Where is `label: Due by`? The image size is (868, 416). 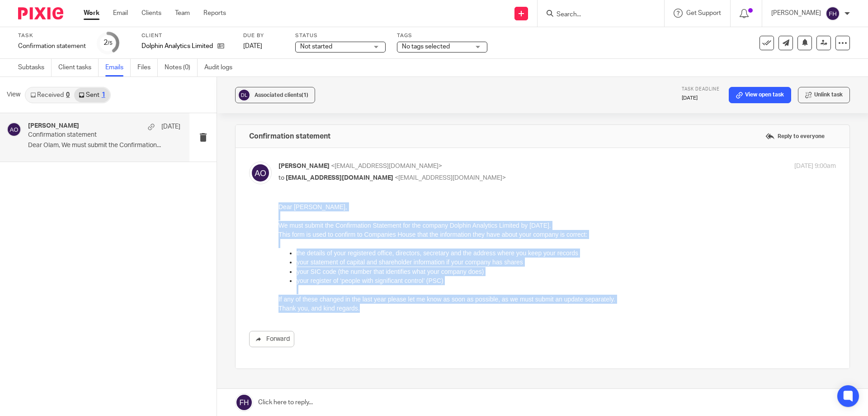
label: Due by is located at coordinates (264, 36).